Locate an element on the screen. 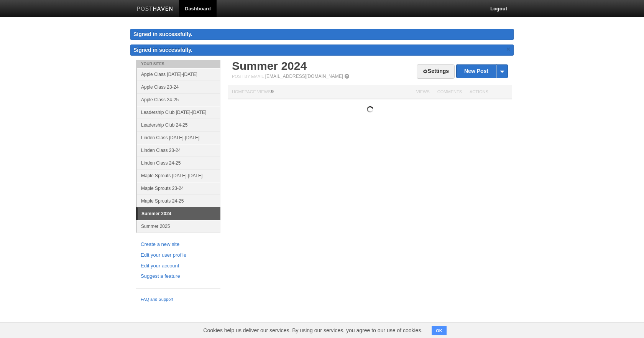 The image size is (644, 338). li: Your Sites is located at coordinates (178, 64).